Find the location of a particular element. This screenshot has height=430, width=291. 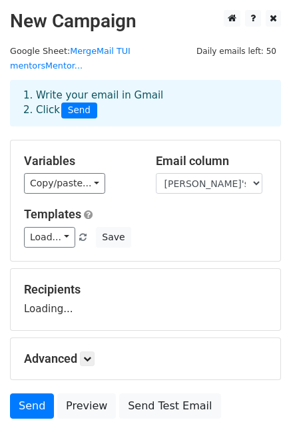

h2: New Campaign is located at coordinates (145, 21).